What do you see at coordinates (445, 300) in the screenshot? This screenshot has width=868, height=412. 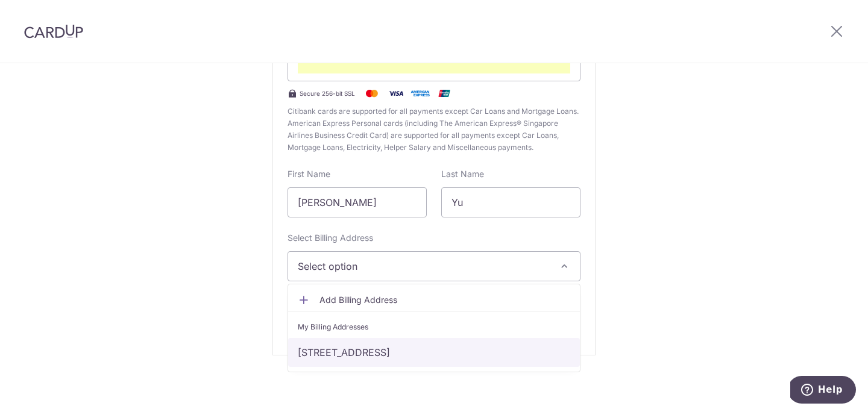 I see `span: Add Billing Address` at bounding box center [445, 300].